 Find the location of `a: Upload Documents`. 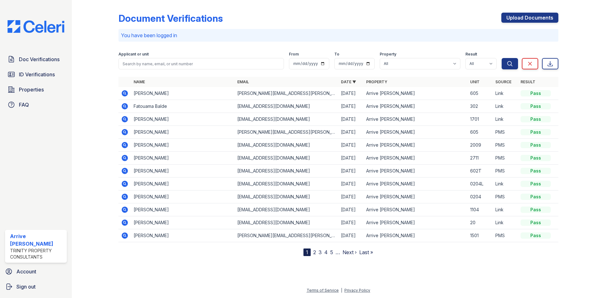

a: Upload Documents is located at coordinates (530, 18).